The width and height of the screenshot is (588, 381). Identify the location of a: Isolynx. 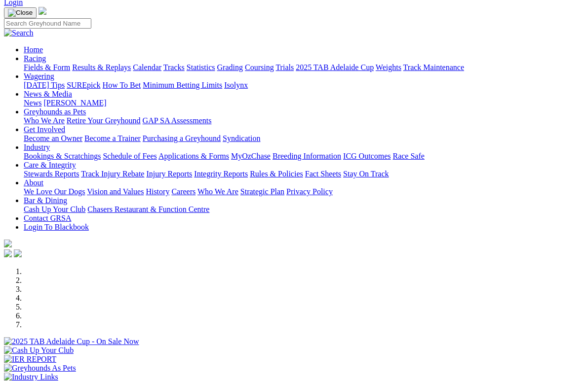
(236, 85).